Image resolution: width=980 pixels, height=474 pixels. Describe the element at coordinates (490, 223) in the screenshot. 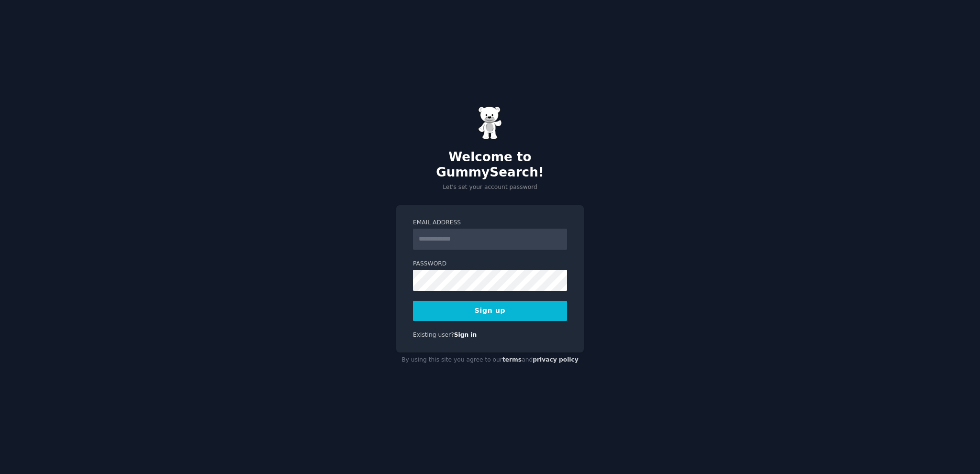

I see `label: Email Address` at that location.